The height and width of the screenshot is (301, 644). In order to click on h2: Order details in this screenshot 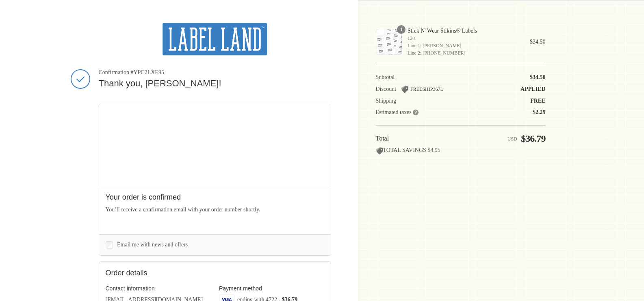, I will do `click(160, 273)`.